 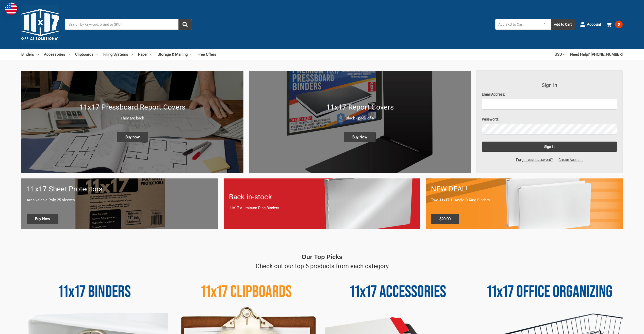 I want to click on a: Accessories, so click(x=57, y=55).